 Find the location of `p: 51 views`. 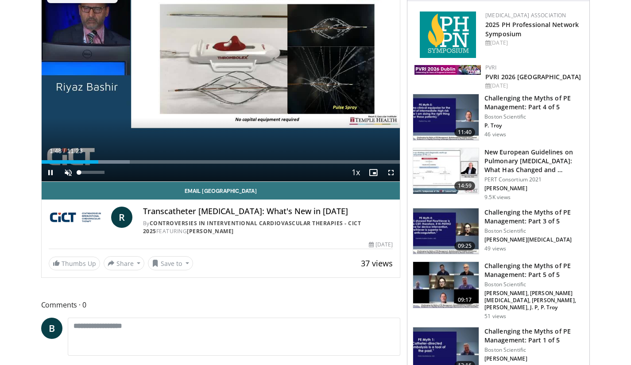

p: 51 views is located at coordinates (495, 316).